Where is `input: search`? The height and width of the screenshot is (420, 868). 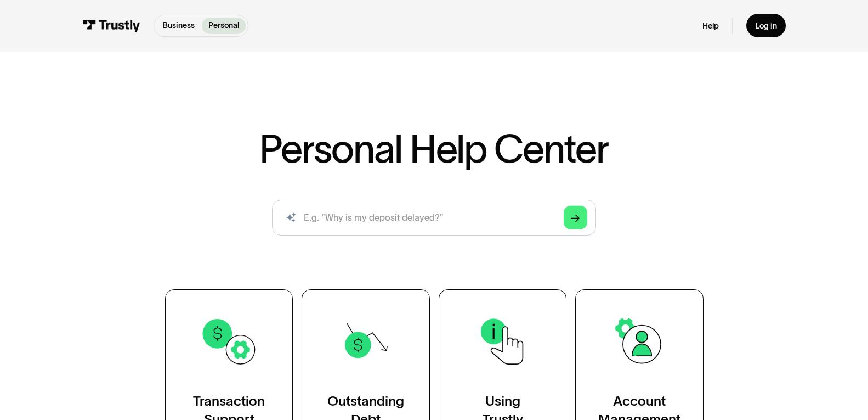 input: search is located at coordinates (434, 217).